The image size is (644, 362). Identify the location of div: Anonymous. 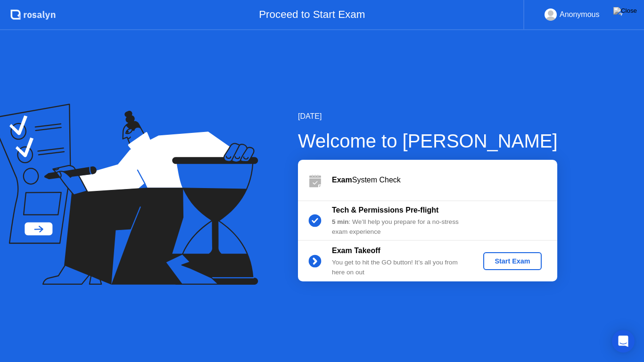
(579, 15).